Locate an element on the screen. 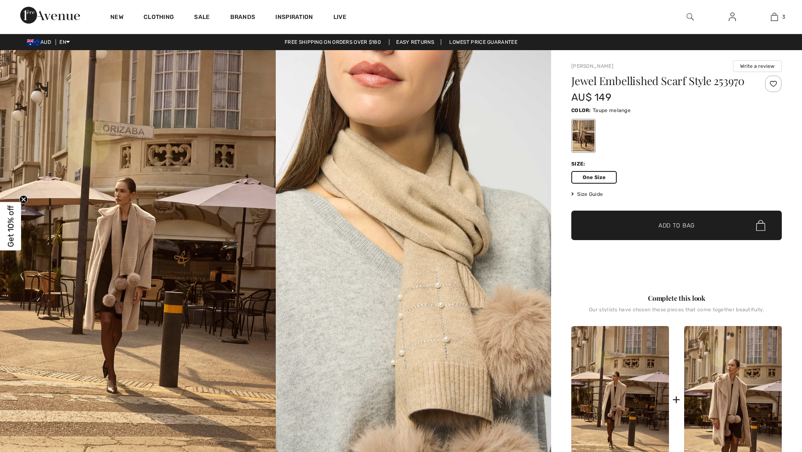 Image resolution: width=802 pixels, height=452 pixels. span: AU$ 149 is located at coordinates (591, 97).